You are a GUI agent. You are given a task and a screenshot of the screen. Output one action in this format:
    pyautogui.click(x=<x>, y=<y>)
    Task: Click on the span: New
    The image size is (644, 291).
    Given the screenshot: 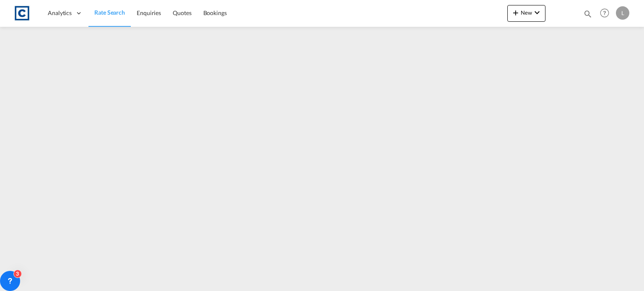 What is the action you would take?
    pyautogui.click(x=526, y=12)
    